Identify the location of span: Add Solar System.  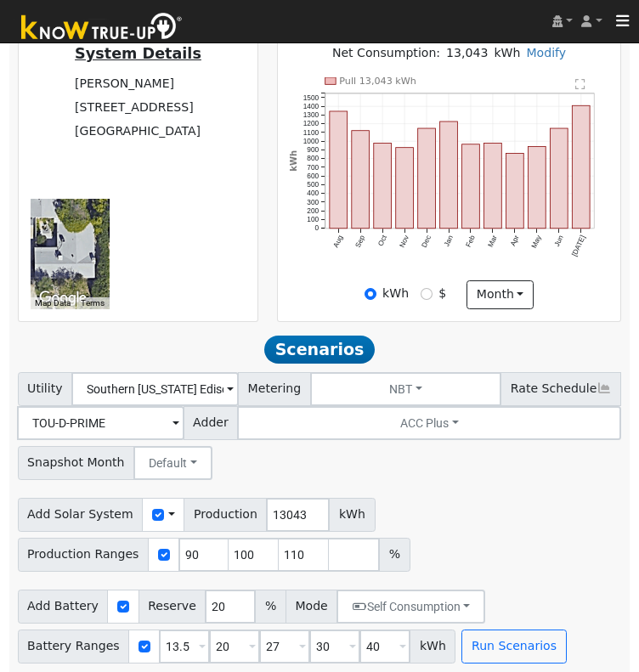
(81, 515).